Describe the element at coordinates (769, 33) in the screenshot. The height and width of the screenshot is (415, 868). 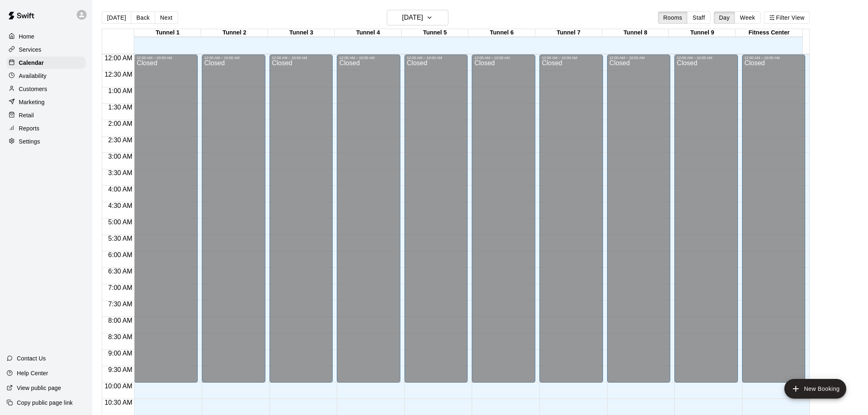
I see `div: Fitness Center` at that location.